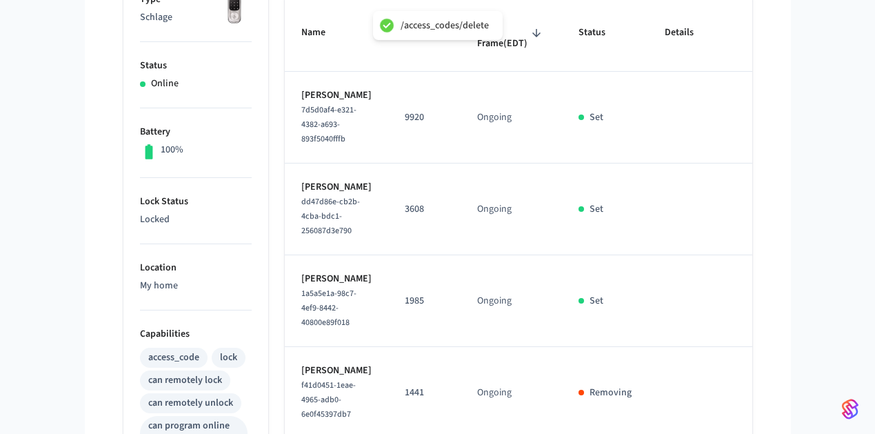 The image size is (875, 434). Describe the element at coordinates (424, 392) in the screenshot. I see `p: 1441` at that location.